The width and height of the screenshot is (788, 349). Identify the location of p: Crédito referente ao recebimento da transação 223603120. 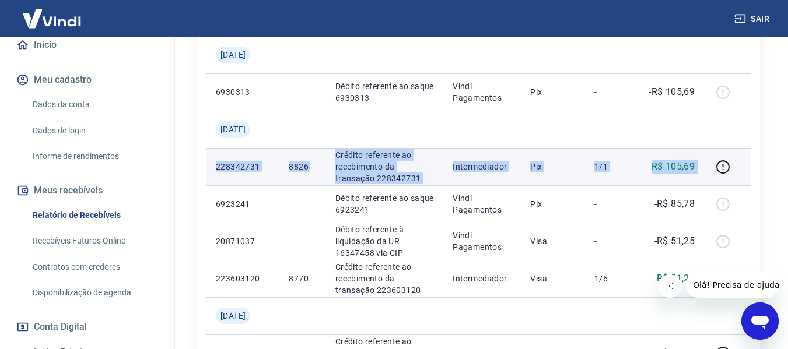
(384, 279).